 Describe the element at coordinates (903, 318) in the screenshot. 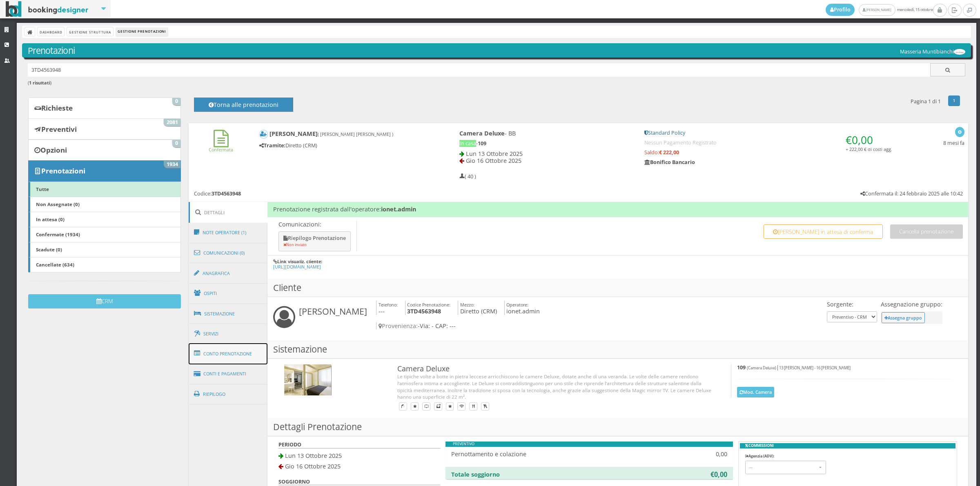

I see `button: Assegna gruppo` at that location.